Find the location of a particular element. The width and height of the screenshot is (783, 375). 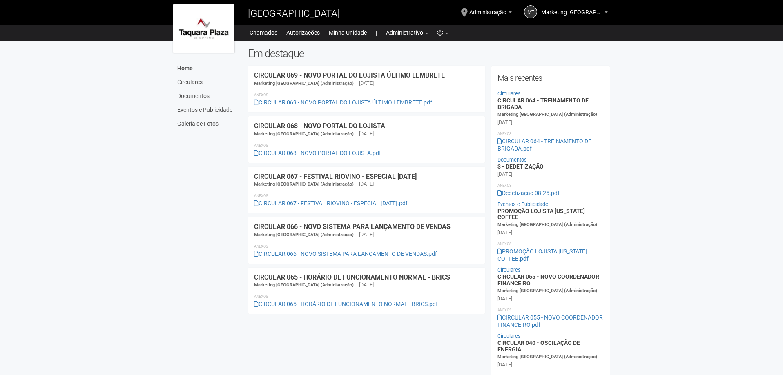

a: Galeria de Fotos is located at coordinates (205, 124).